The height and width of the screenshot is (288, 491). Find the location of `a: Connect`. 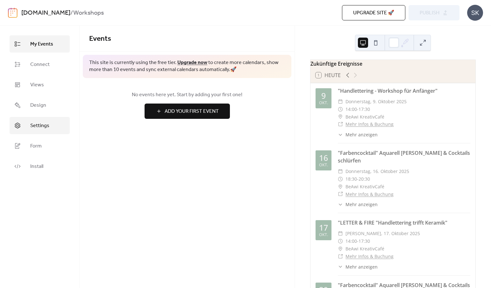

a: Connect is located at coordinates (39, 64).